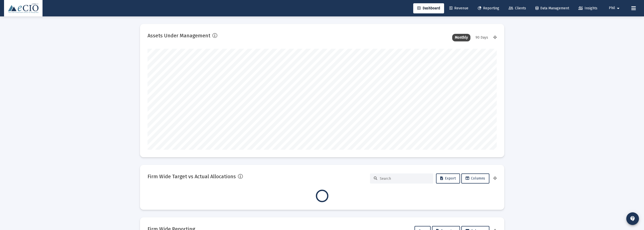 The height and width of the screenshot is (230, 644). What do you see at coordinates (633, 219) in the screenshot?
I see `mat-icon: contact_support` at bounding box center [633, 219].